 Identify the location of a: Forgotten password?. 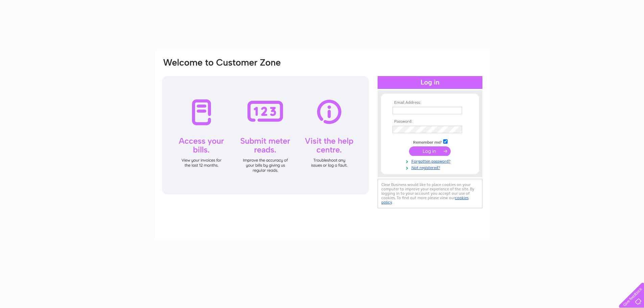
(431, 160).